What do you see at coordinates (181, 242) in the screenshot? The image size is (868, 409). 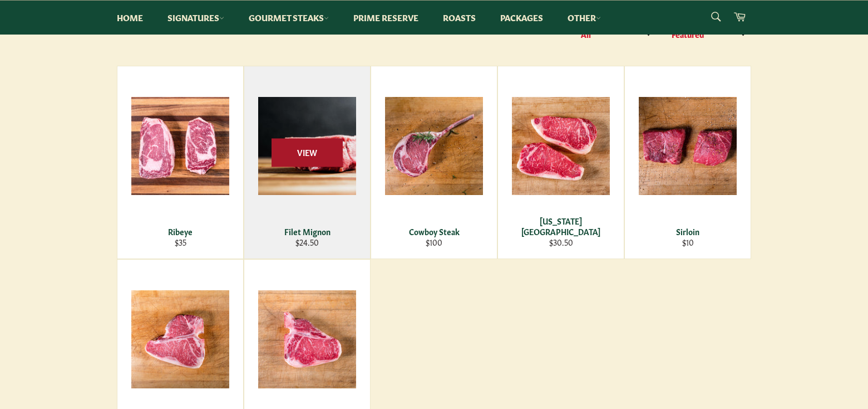 I see `div: $35` at bounding box center [181, 242].